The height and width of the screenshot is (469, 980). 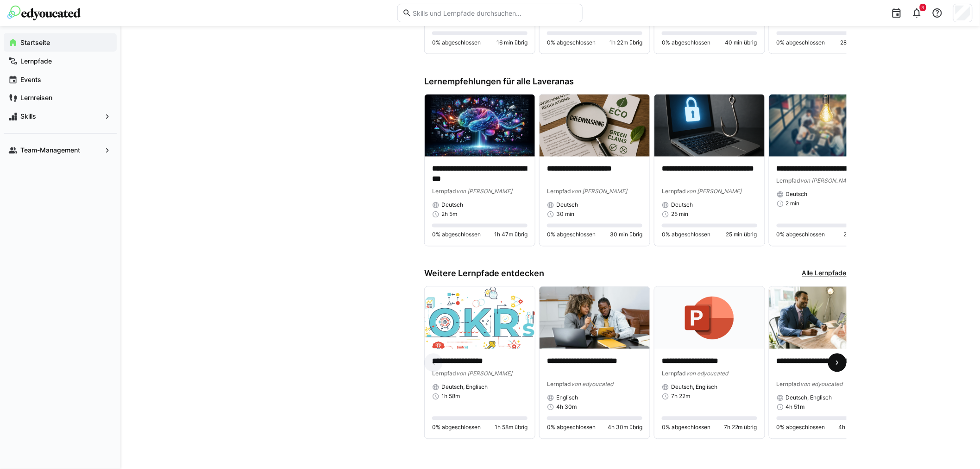 What do you see at coordinates (512, 43) in the screenshot?
I see `span: 16 min übrig` at bounding box center [512, 43].